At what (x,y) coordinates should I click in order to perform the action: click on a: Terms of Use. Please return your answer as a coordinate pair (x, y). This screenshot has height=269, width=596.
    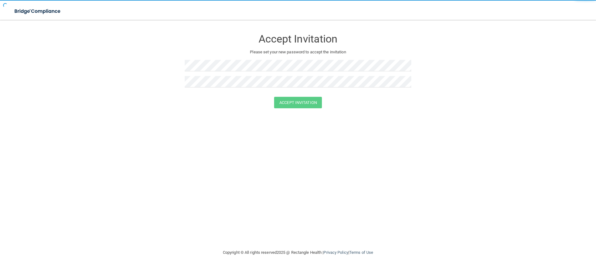
    Looking at the image, I should click on (361, 252).